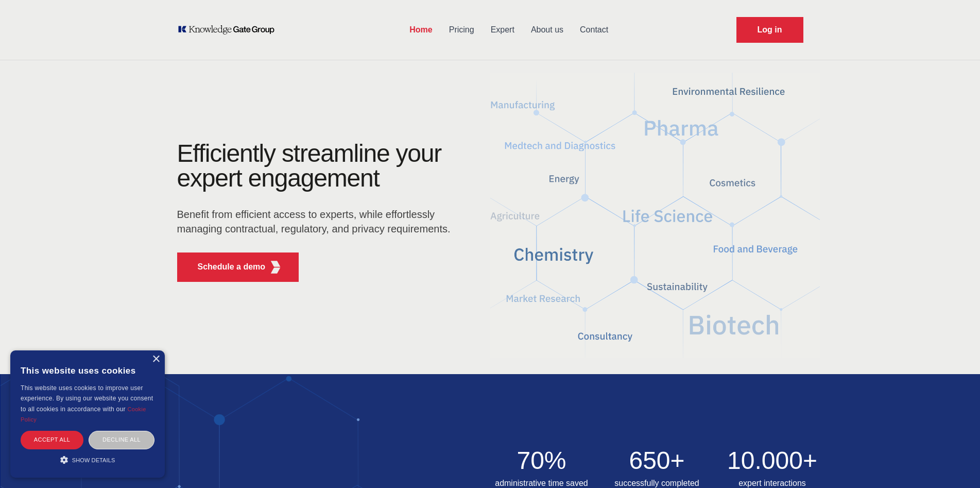 This screenshot has width=980, height=488. Describe the element at coordinates (155, 359) in the screenshot. I see `div: Close` at that location.